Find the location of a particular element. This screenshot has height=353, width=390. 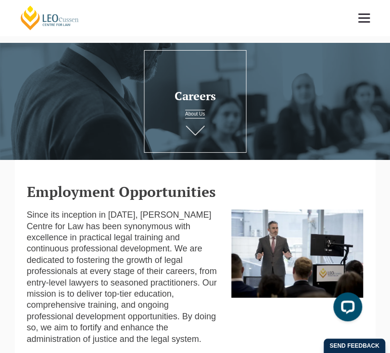

button: Open LiveChat chat widget is located at coordinates (22, 18).